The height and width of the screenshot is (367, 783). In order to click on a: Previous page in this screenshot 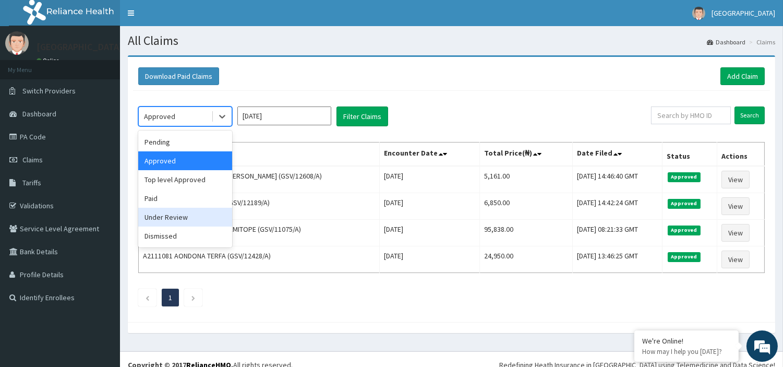, I will do `click(147, 297)`.